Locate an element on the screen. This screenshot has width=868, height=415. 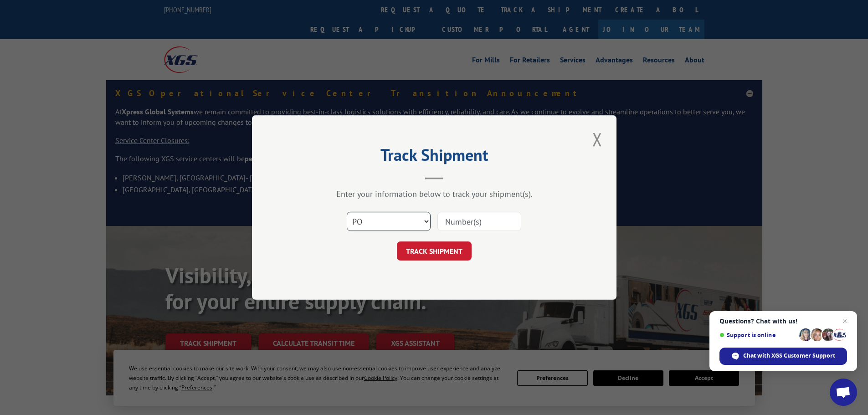
button: TRACK SHIPMENT is located at coordinates (434, 251).